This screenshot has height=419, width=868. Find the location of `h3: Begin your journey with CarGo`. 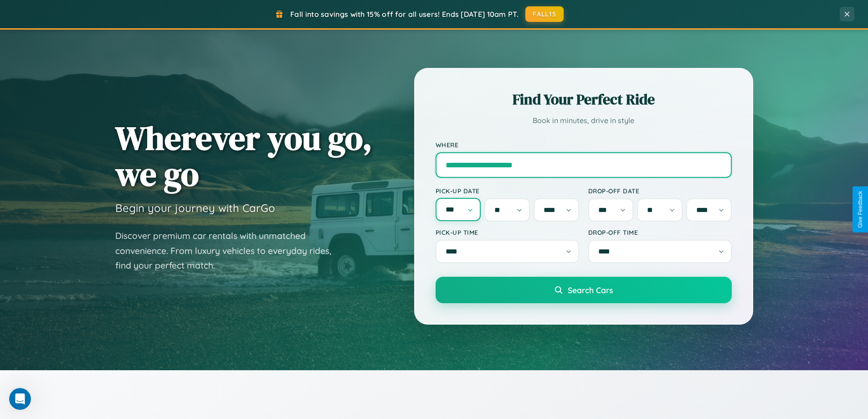

h3: Begin your journey with CarGo is located at coordinates (195, 208).